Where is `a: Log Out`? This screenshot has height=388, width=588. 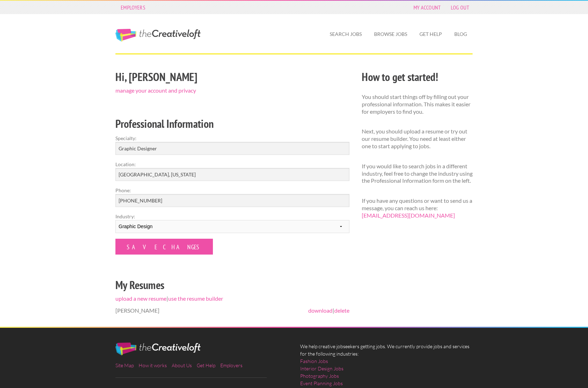
a: Log Out is located at coordinates (460, 7).